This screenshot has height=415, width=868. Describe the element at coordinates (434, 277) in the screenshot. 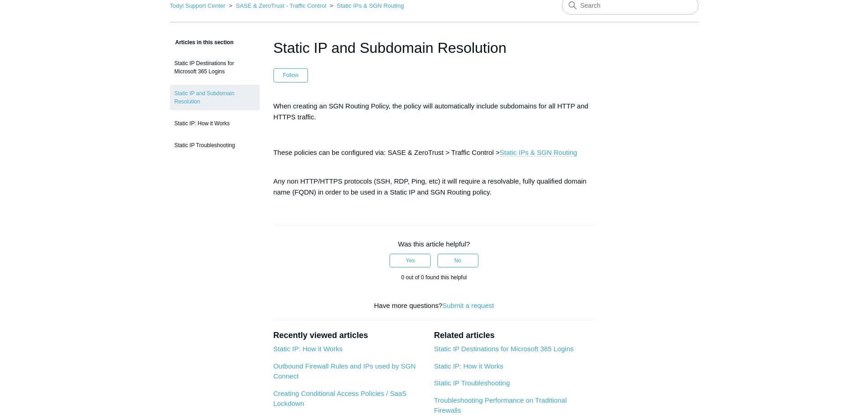

I see `span: 0 out of 0 found this helpful` at that location.